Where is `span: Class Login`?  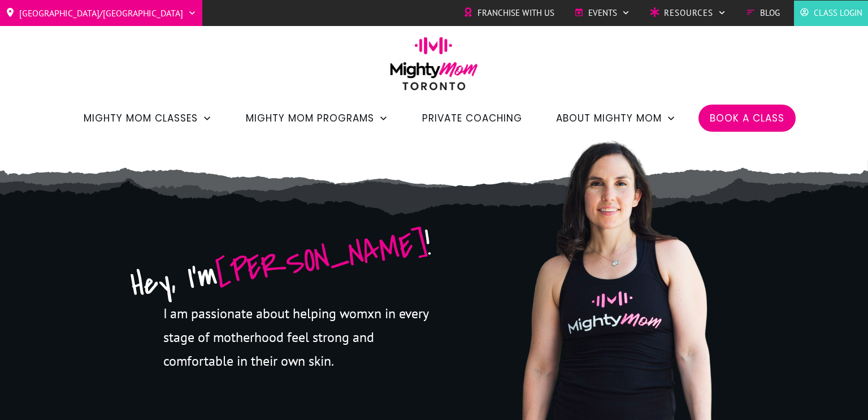 span: Class Login is located at coordinates (838, 13).